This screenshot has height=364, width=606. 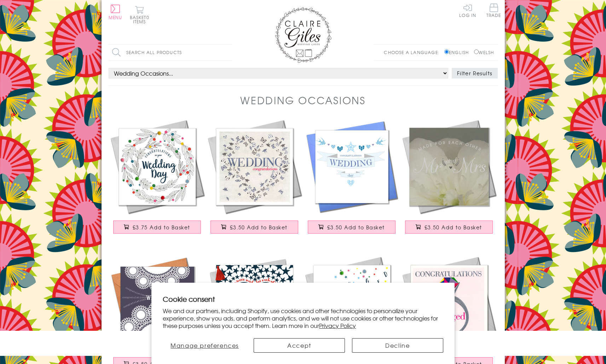 What do you see at coordinates (157, 303) in the screenshot?
I see `img: Wedding Card, Doilies, Wedding Congratulations` at bounding box center [157, 303].